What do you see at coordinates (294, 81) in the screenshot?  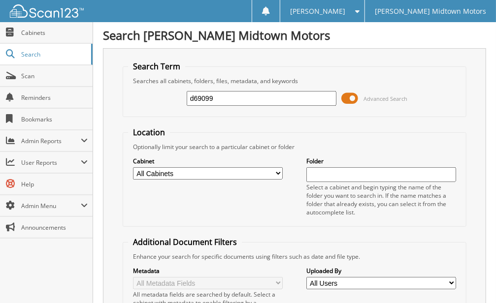 I see `div: Searches all cabinets, folders, files, metadata, and keywords` at bounding box center [294, 81].